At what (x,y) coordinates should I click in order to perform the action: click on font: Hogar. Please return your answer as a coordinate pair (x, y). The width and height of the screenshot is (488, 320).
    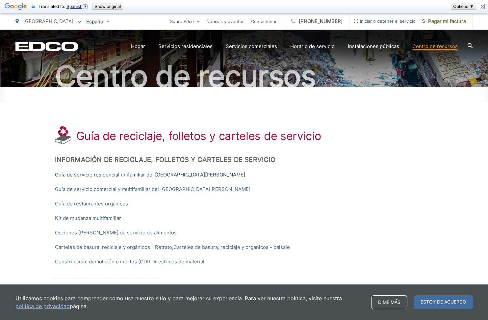
    Looking at the image, I should click on (138, 46).